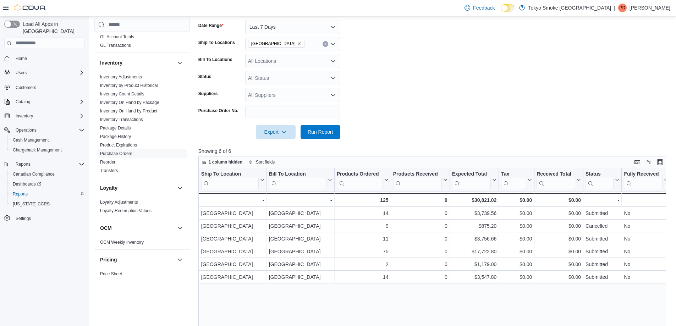  Describe the element at coordinates (602, 226) in the screenshot. I see `div: Cancelled` at that location.